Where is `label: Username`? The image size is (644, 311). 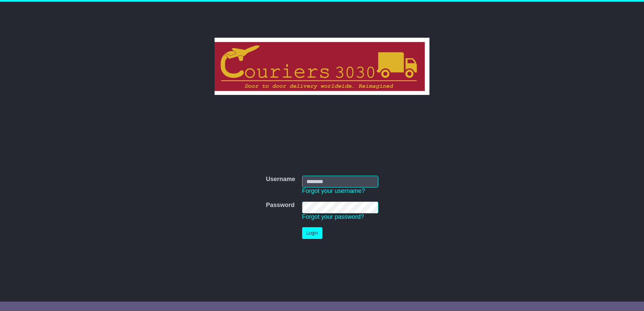 label: Username is located at coordinates (280, 180).